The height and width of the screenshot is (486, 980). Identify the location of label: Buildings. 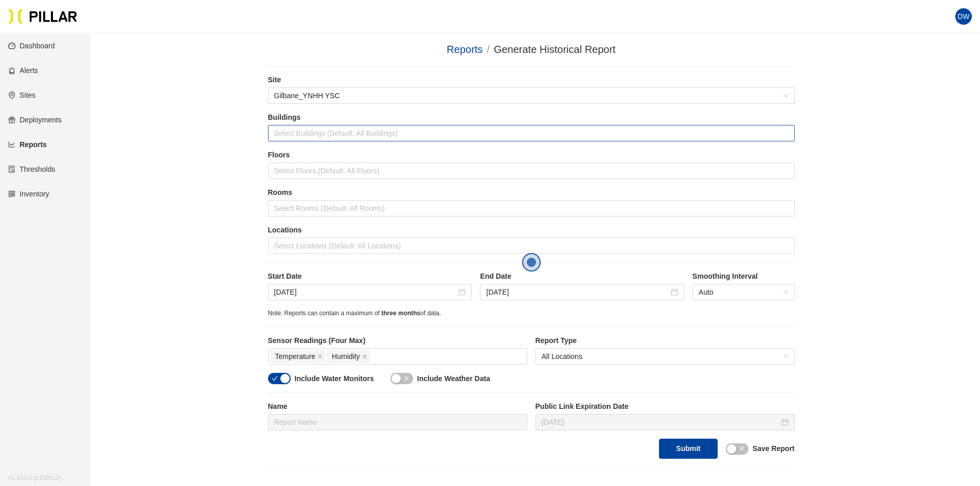
(532, 117).